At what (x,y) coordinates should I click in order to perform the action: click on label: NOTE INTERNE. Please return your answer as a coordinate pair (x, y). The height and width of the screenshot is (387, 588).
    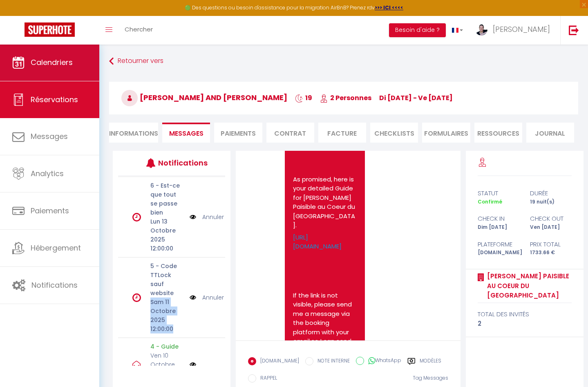
    Looking at the image, I should click on (332, 362).